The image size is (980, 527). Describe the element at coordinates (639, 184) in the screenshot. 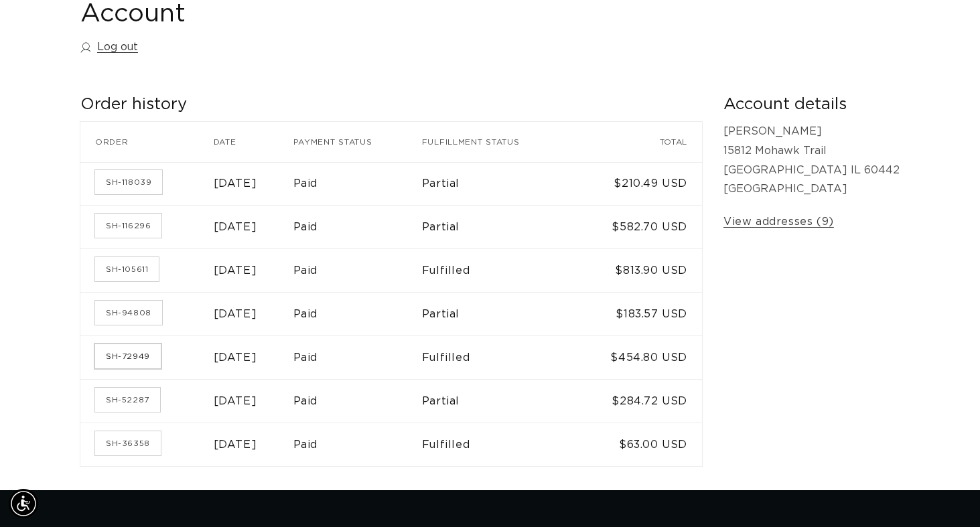

I see `td: $210.49 USD` at that location.